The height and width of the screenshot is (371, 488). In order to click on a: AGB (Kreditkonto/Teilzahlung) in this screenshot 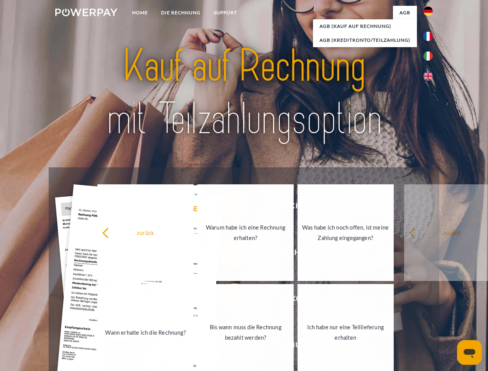, I will do `click(364, 40)`.